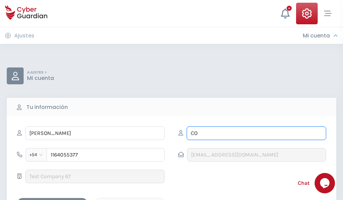 This screenshot has width=343, height=200. Describe the element at coordinates (47, 107) in the screenshot. I see `b: Tu información` at that location.